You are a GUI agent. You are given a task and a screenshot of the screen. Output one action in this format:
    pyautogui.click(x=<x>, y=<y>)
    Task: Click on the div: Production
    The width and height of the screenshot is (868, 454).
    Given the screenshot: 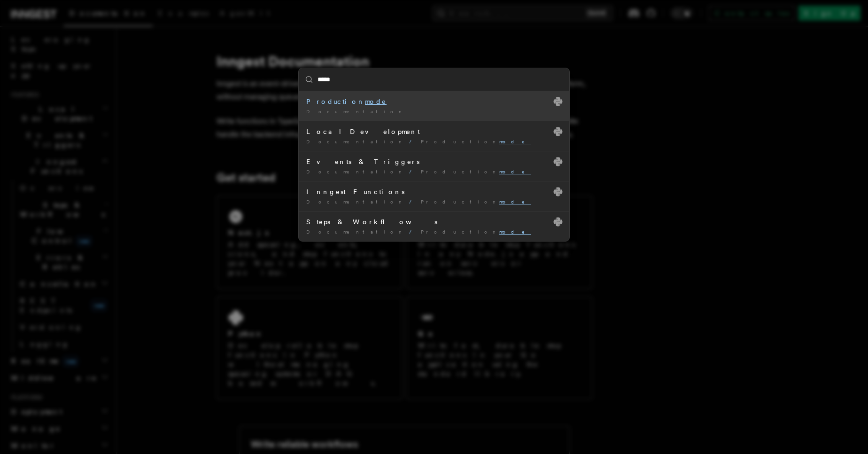 What is the action you would take?
    pyautogui.click(x=434, y=101)
    